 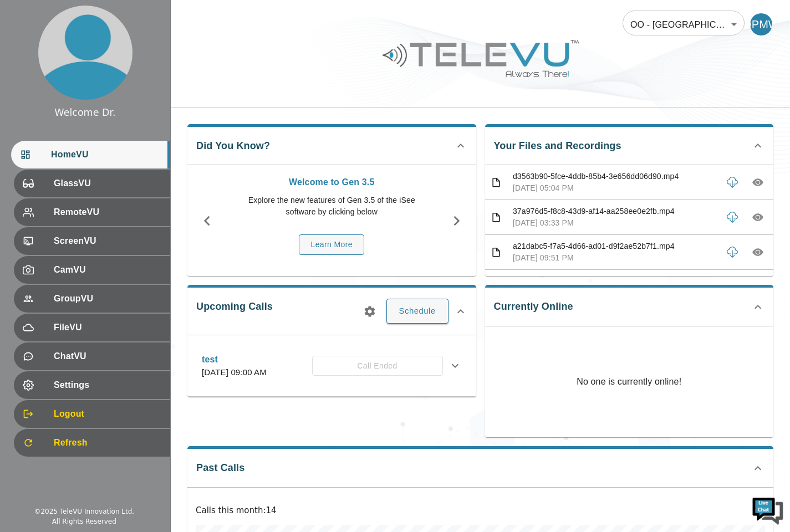 What do you see at coordinates (614, 246) in the screenshot?
I see `p: a21dabc5-f7a5-4d66-ad01-d9f2ae52b7f1.mp4` at bounding box center [614, 246].